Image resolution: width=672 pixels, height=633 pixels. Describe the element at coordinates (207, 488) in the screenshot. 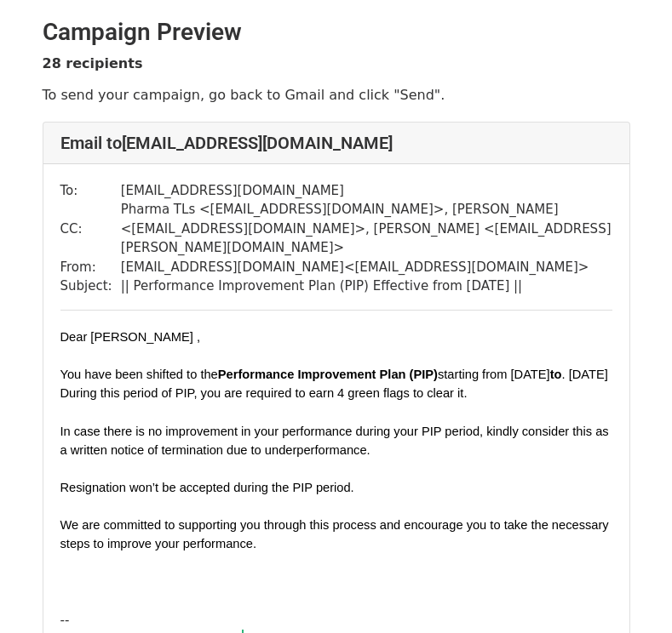

I see `span: Resignation won’t be accepted during the PIP period.` at that location.